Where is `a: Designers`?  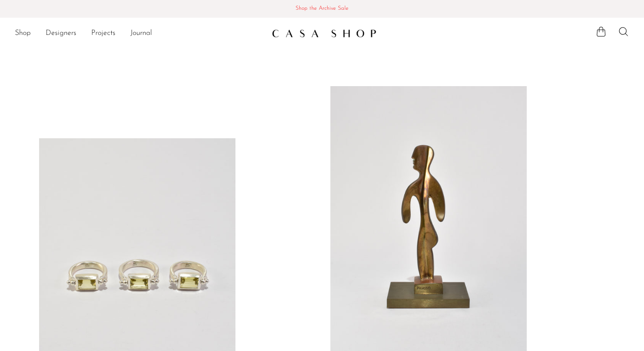 a: Designers is located at coordinates (61, 33).